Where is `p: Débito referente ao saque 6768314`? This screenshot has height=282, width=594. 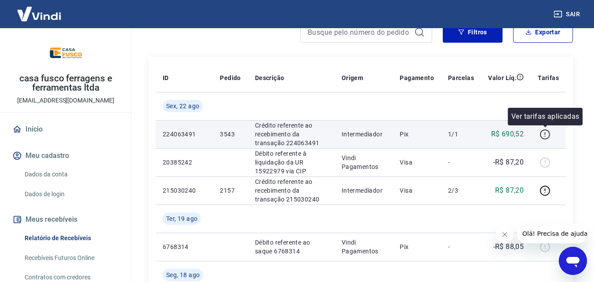 p: Débito referente ao saque 6768314 is located at coordinates (291, 247).